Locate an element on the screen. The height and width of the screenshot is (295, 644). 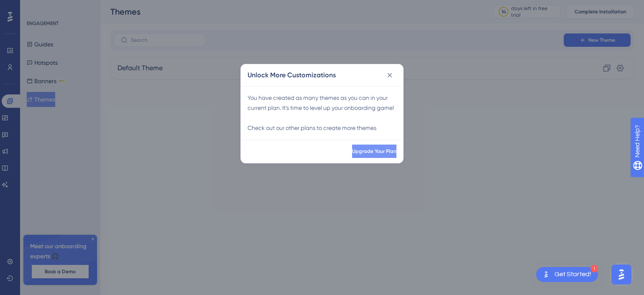
div: 1 is located at coordinates (594, 269).